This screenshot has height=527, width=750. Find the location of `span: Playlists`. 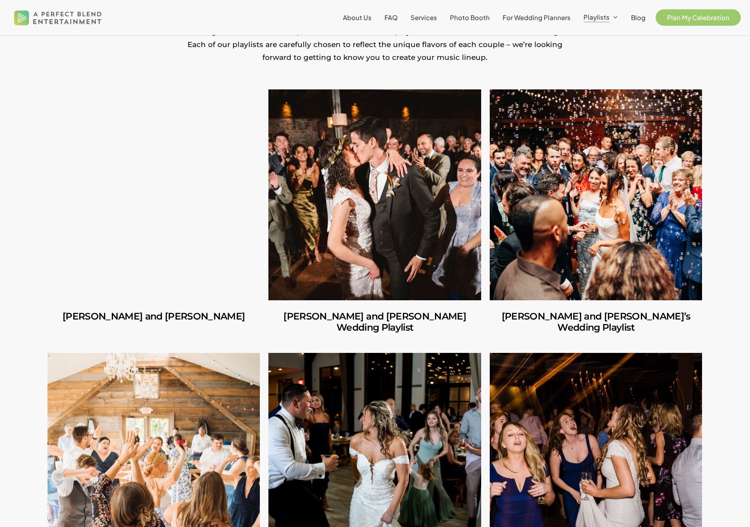

span: Playlists is located at coordinates (596, 17).